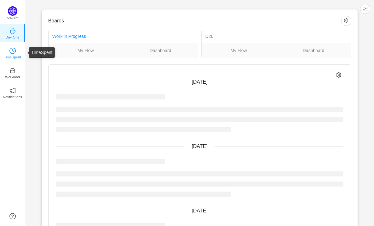 The image size is (374, 226). I want to click on a: icon: notificationNotifications, so click(13, 92).